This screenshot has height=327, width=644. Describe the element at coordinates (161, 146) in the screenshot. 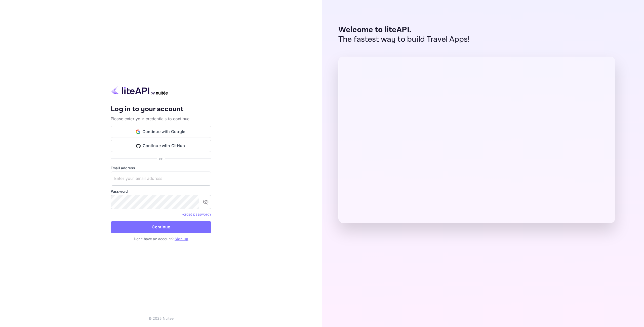

I see `button: Continue with GitHub` at that location.